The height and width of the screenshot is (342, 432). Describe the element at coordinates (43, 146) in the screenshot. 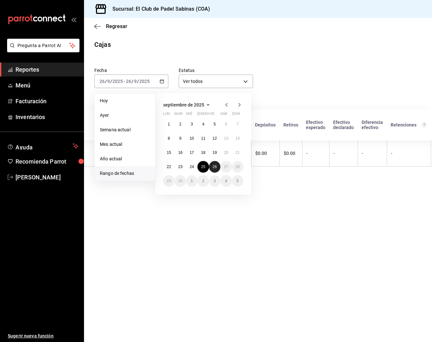

I see `span: Ayuda` at that location.